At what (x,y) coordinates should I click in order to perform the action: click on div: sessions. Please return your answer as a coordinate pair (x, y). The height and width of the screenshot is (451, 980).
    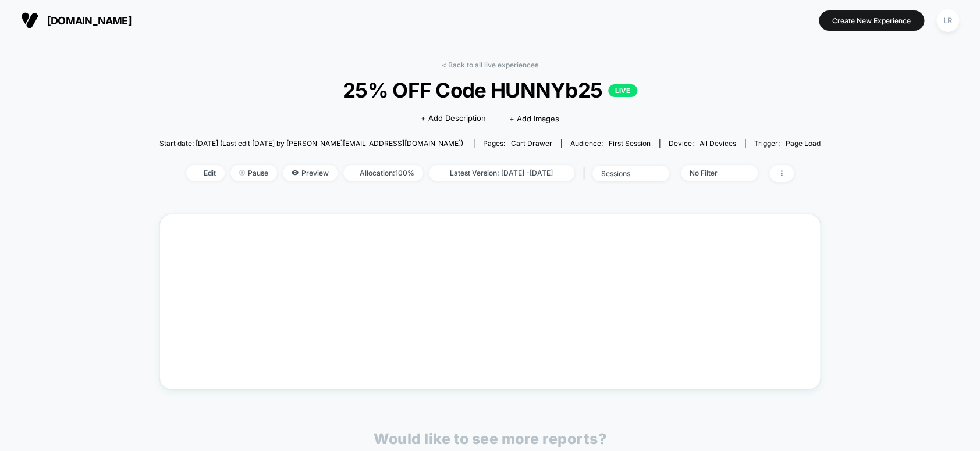
    Looking at the image, I should click on (624, 173).